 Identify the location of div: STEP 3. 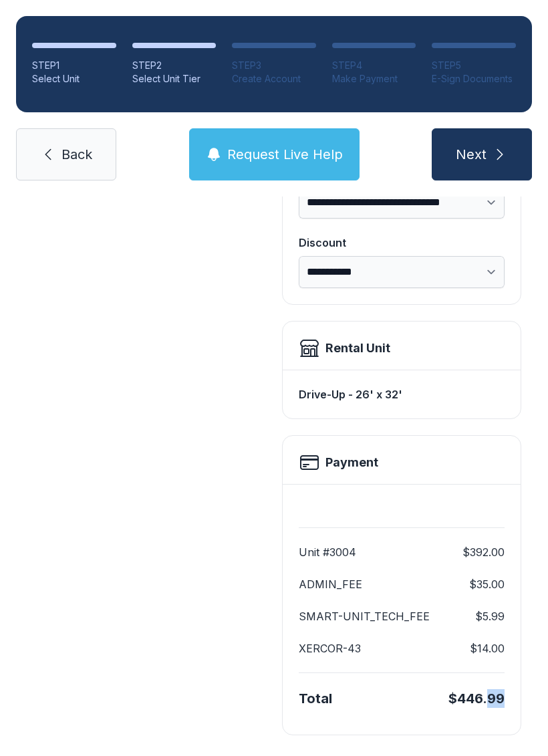
(274, 65).